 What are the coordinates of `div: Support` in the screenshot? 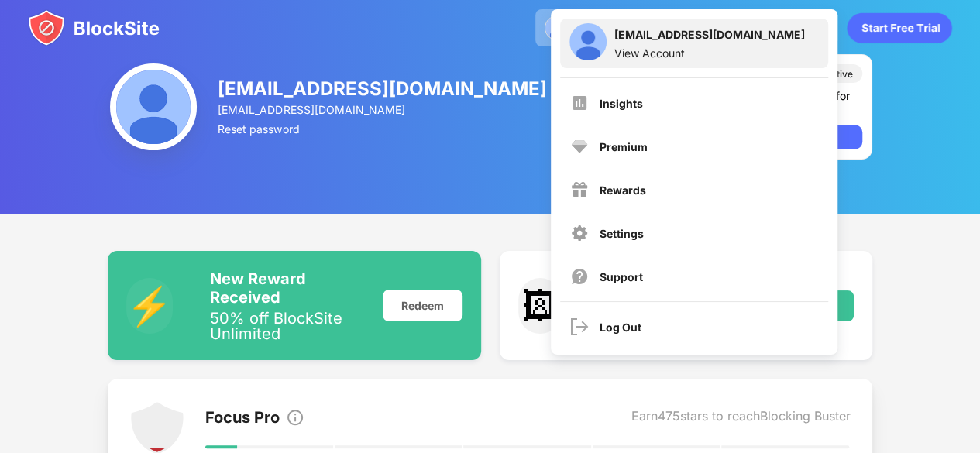 It's located at (621, 277).